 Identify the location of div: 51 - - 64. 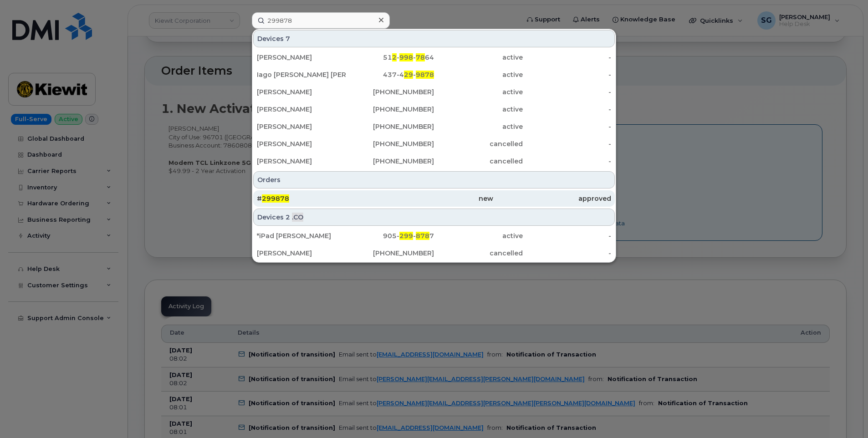
(390, 57).